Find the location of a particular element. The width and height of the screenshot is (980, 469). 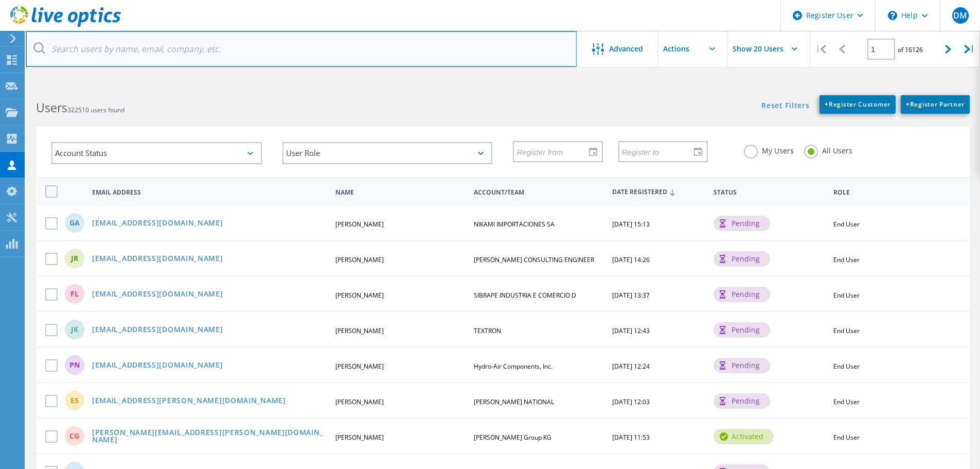

span: Status is located at coordinates (769, 192).